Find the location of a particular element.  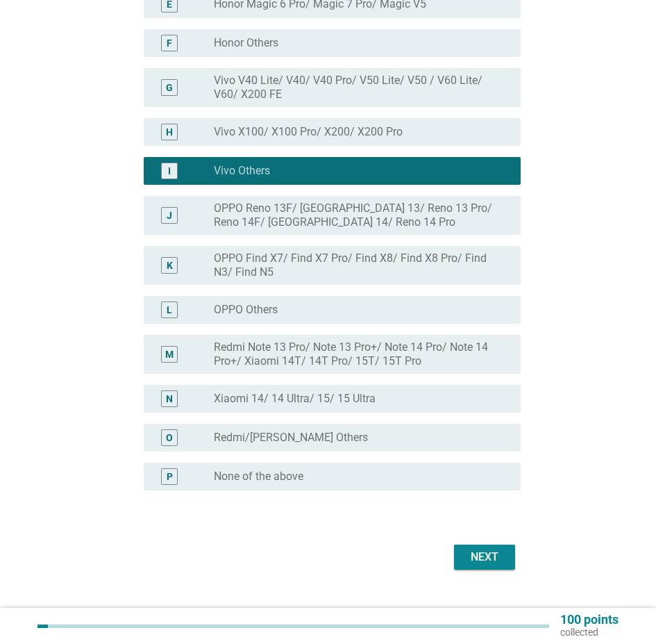

label: Vivo V40 Lite/ V40/ V40 Pro/ V50 Lite/ V50 / V60 Lite/ V60/ X200 FE is located at coordinates (356, 87).